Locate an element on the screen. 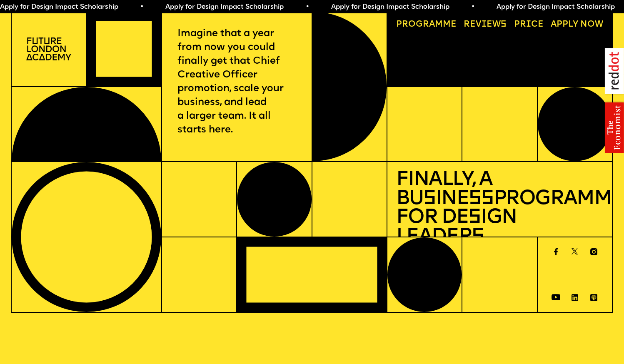 This screenshot has width=624, height=364. p: Imagine that a year from now you could finally get that Chief Creative Officer promotion, scale y... is located at coordinates (237, 82).